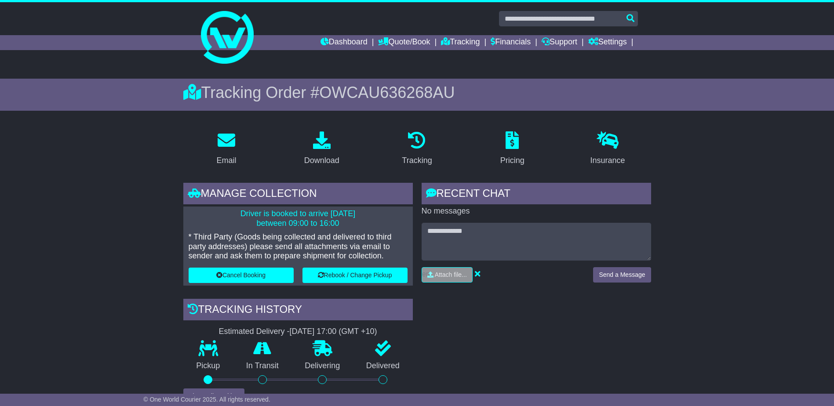 Image resolution: width=834 pixels, height=406 pixels. What do you see at coordinates (621, 275) in the screenshot?
I see `button: Send a Message` at bounding box center [621, 275].